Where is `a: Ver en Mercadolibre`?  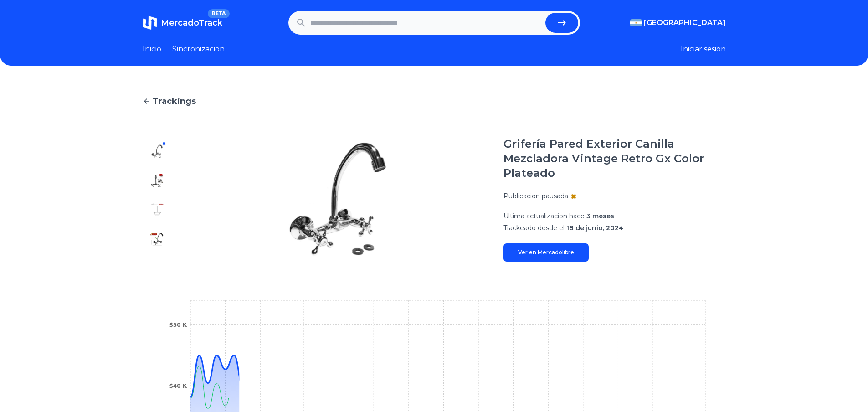
a: Ver en Mercadolibre is located at coordinates (546, 253).